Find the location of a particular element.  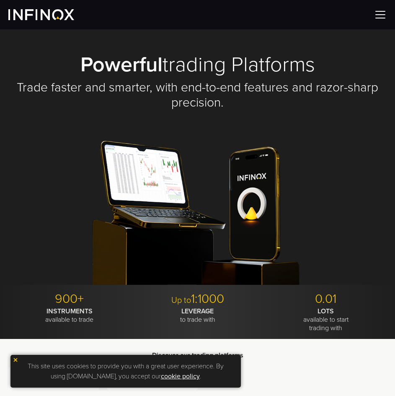

p: 0.01 is located at coordinates (326, 299).